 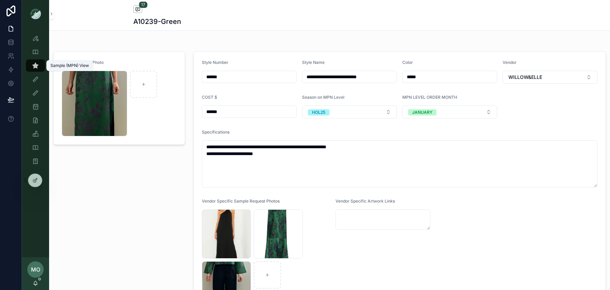 I want to click on button: 17, so click(x=138, y=10).